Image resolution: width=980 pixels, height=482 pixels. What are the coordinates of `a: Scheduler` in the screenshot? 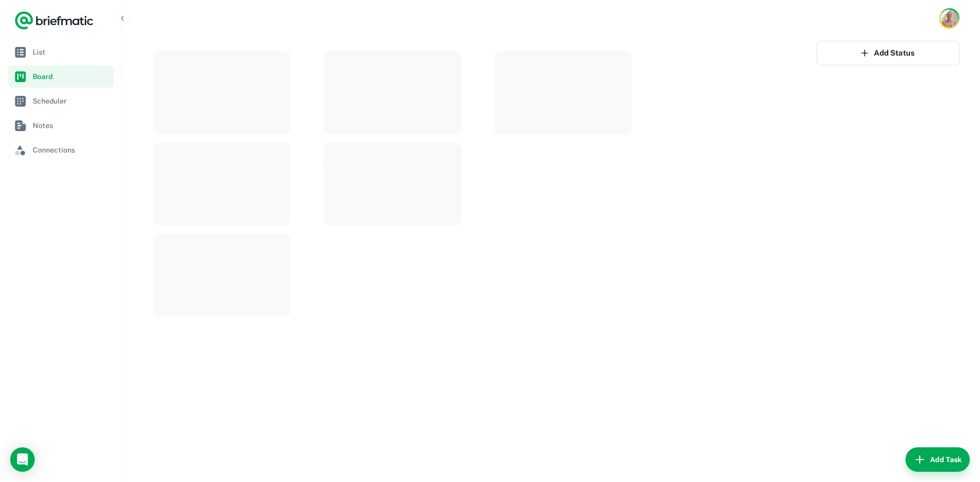 It's located at (61, 101).